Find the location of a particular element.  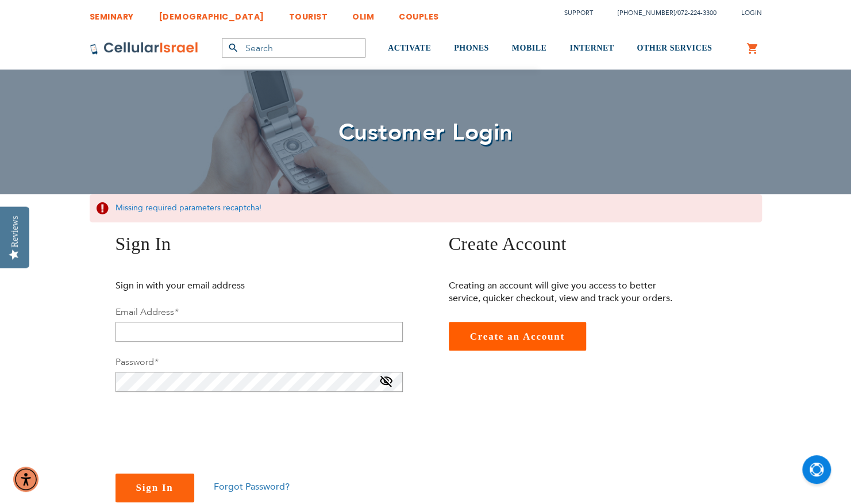

a: COUPLES is located at coordinates (419, 13).